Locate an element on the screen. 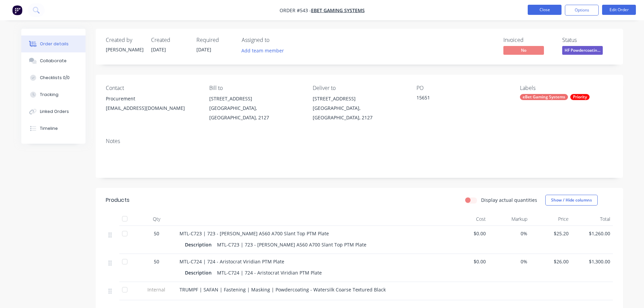  div: Qty is located at coordinates (157, 219).